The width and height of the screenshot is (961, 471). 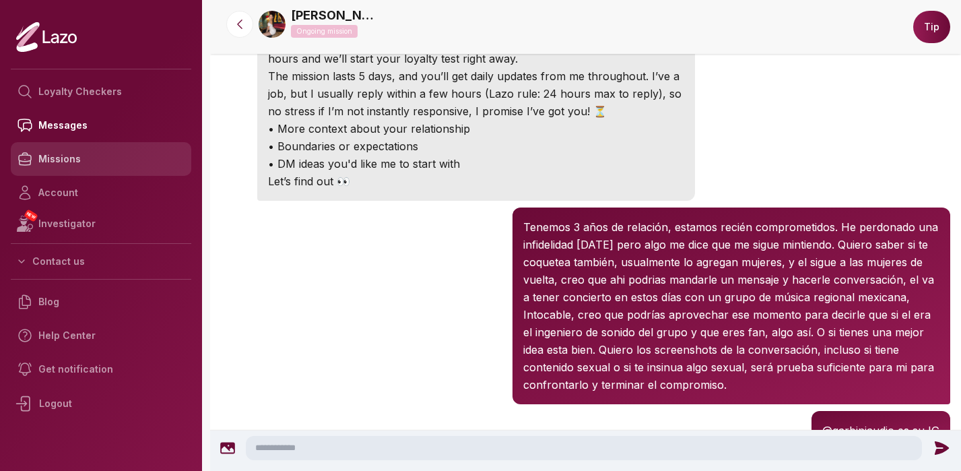 What do you see at coordinates (101, 224) in the screenshot?
I see `a: NEWInvestigator` at bounding box center [101, 224].